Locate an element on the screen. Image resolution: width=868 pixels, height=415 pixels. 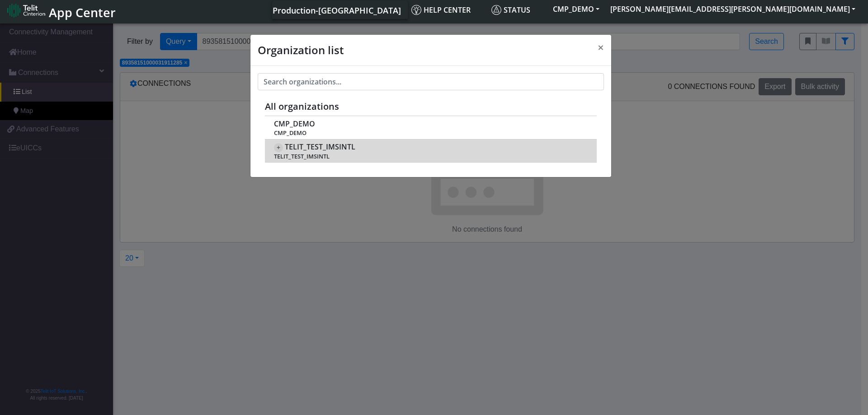
input: Search organizations... is located at coordinates (431, 82).